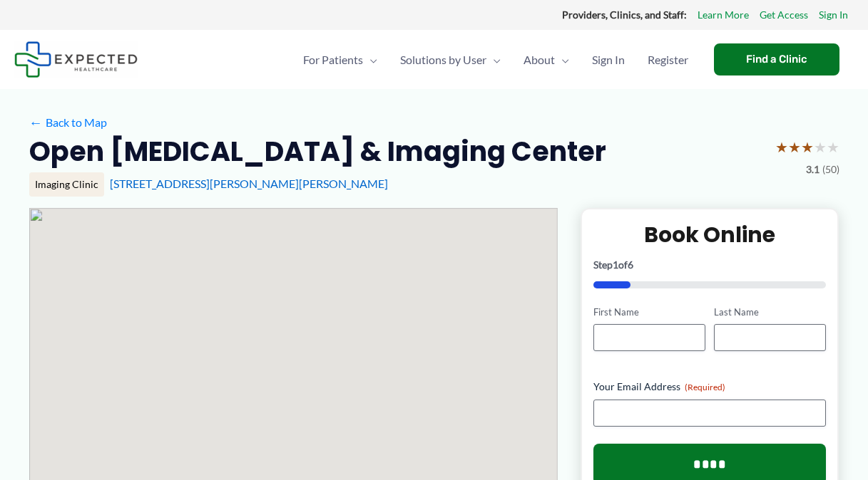  What do you see at coordinates (631, 265) in the screenshot?
I see `span: 6` at bounding box center [631, 265].